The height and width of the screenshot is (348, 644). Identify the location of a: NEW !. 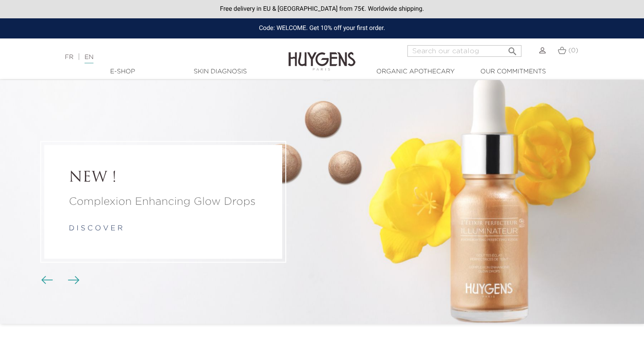
(163, 178).